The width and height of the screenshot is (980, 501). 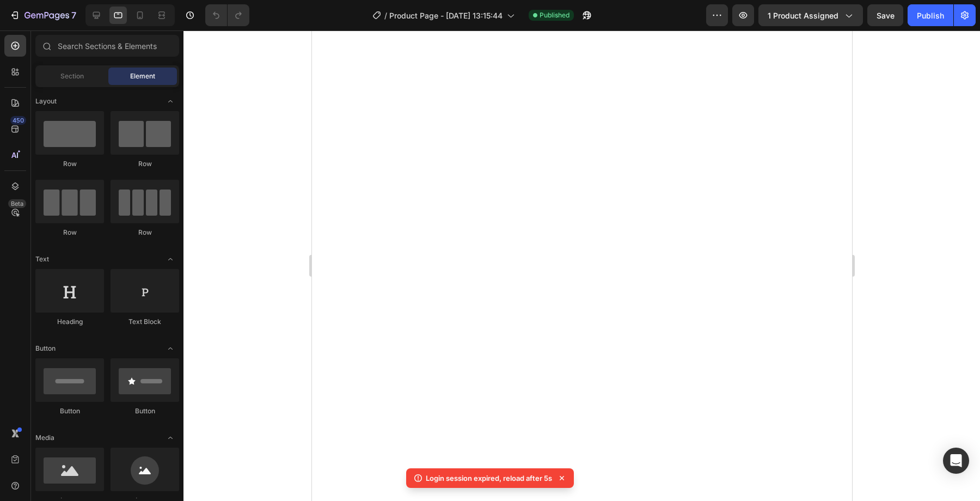 What do you see at coordinates (42, 259) in the screenshot?
I see `span: Text` at bounding box center [42, 259].